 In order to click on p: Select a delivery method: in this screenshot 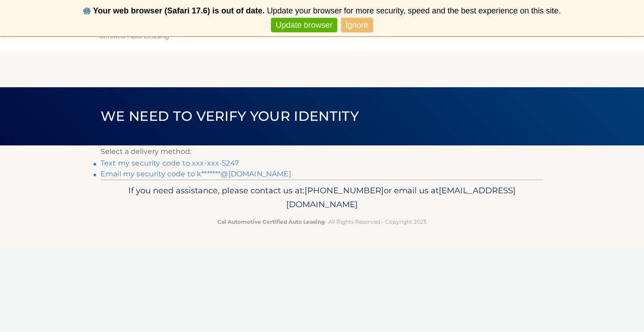, I will do `click(322, 152)`.